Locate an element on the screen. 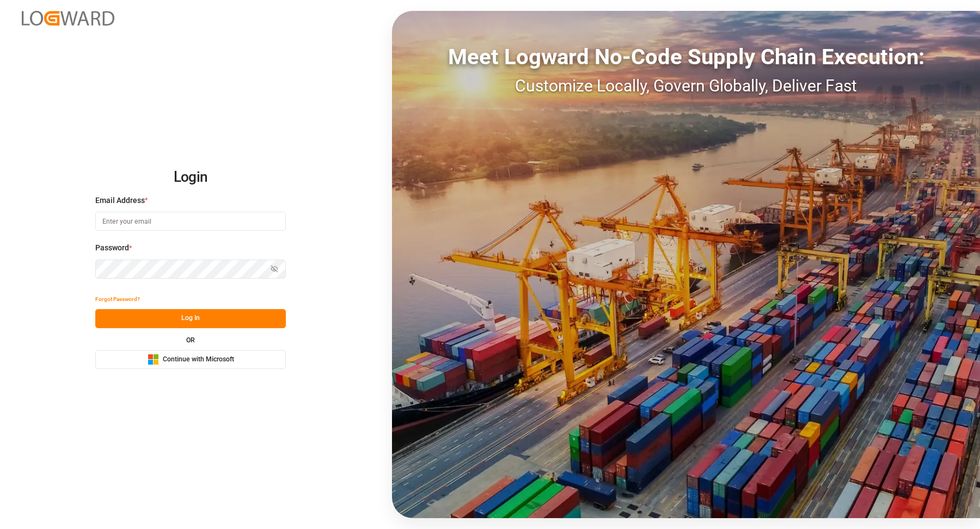  div: Meet Logward No-Code Supply Chain Execution: is located at coordinates (686, 57).